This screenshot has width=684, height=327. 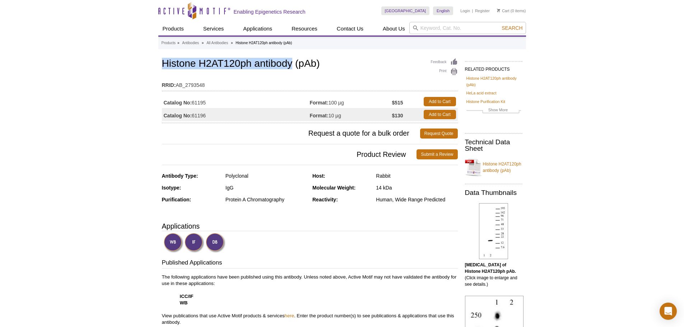 What do you see at coordinates (236, 114) in the screenshot?
I see `td: 61196` at bounding box center [236, 114].